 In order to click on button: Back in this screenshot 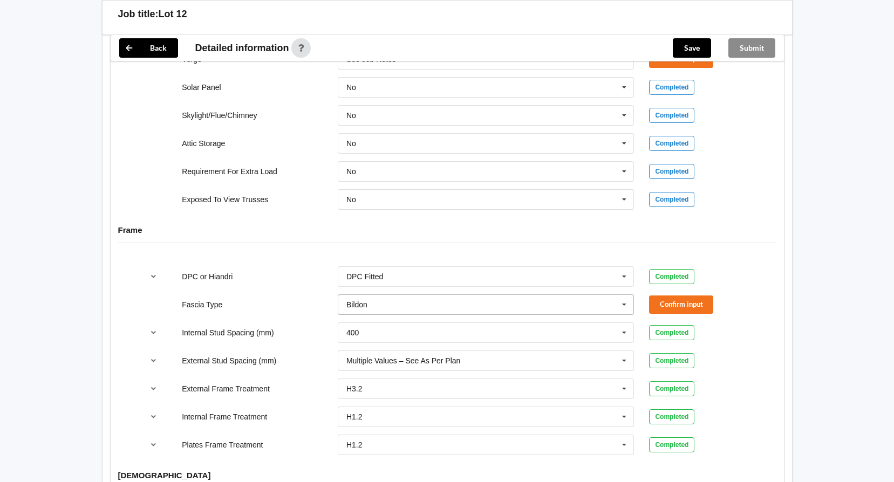, I will do `click(148, 48)`.